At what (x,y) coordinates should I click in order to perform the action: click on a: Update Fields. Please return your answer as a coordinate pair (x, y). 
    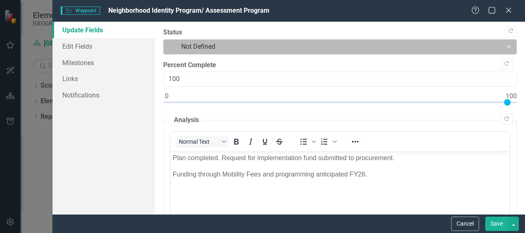
    Looking at the image, I should click on (104, 30).